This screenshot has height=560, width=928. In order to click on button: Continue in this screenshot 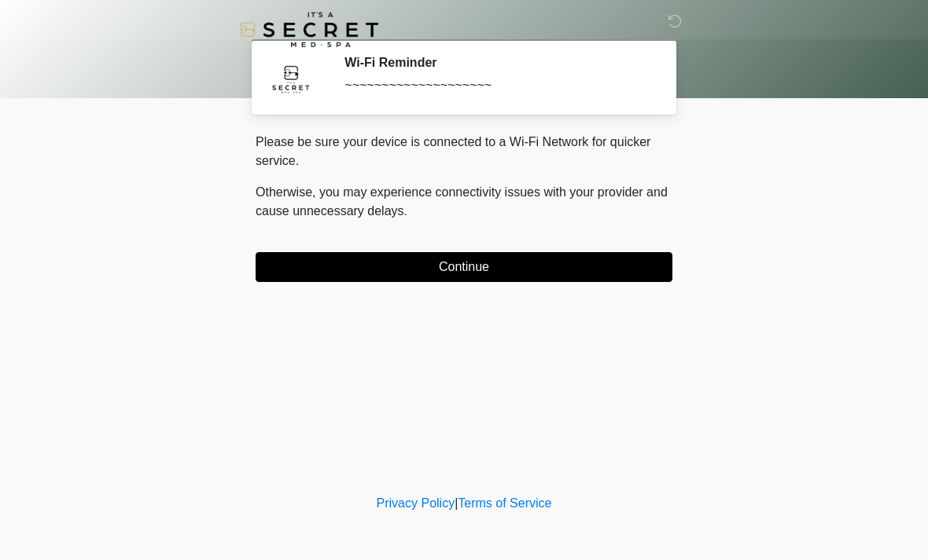, I will do `click(464, 267)`.